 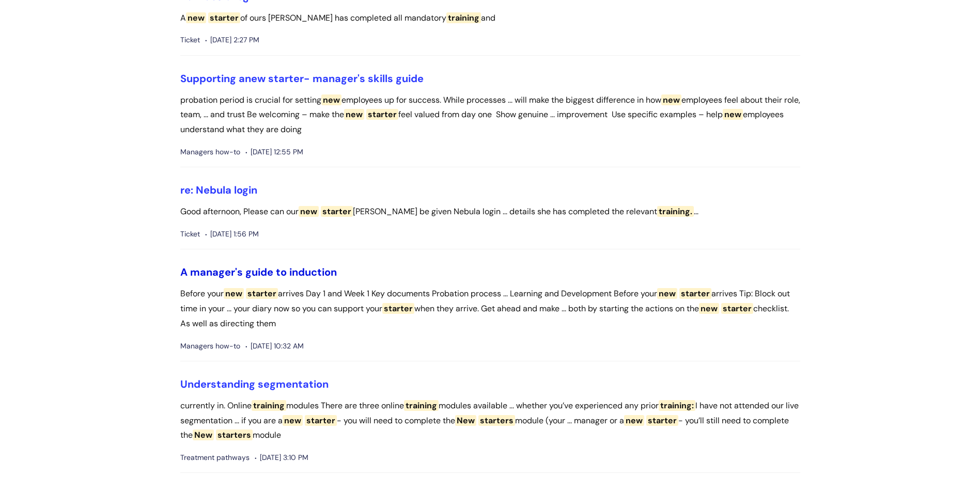 I want to click on p: currently in. Online modules There are three online modules available ... whether you’ve experien..., so click(x=490, y=421).